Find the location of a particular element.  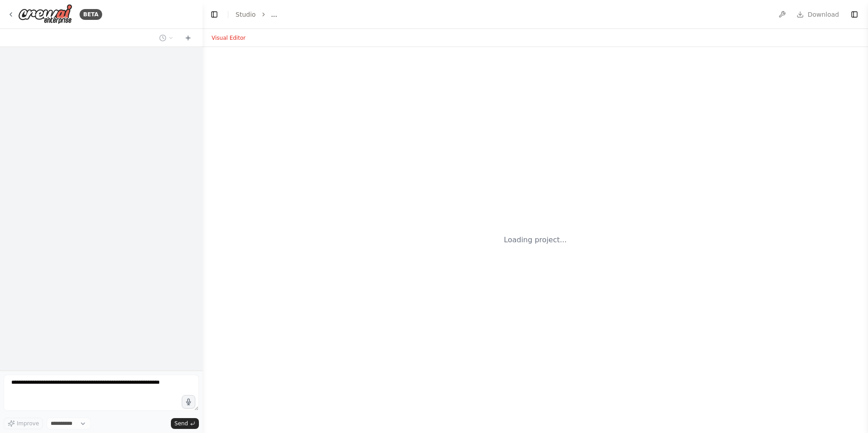

button: Visual Editor is located at coordinates (228, 38).